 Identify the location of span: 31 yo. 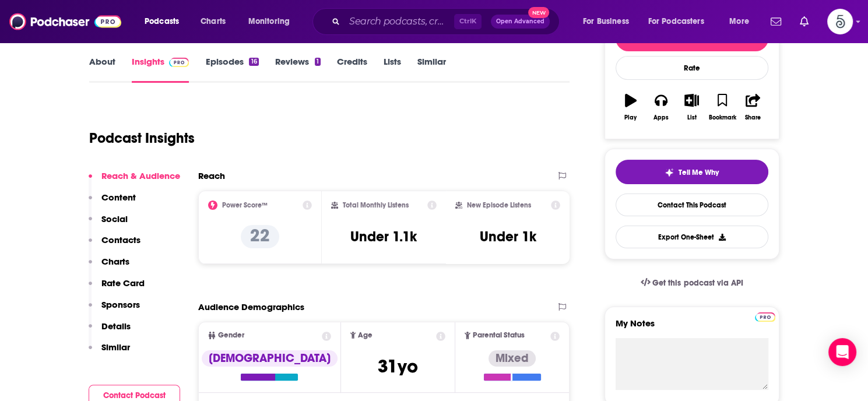
(397, 366).